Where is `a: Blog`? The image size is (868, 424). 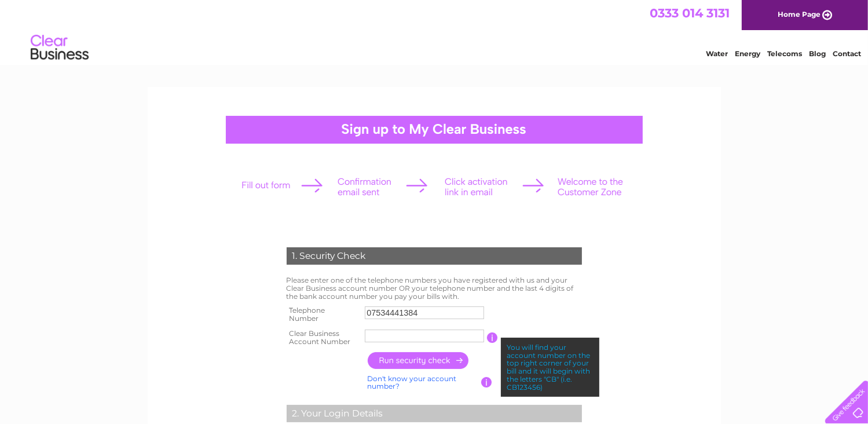
a: Blog is located at coordinates (818, 53).